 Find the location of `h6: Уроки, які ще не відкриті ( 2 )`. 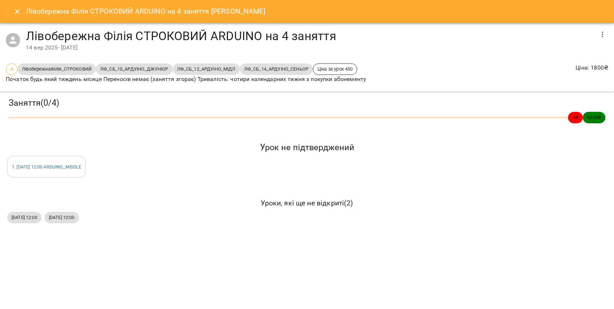

h6: Уроки, які ще не відкриті ( 2 ) is located at coordinates (307, 203).